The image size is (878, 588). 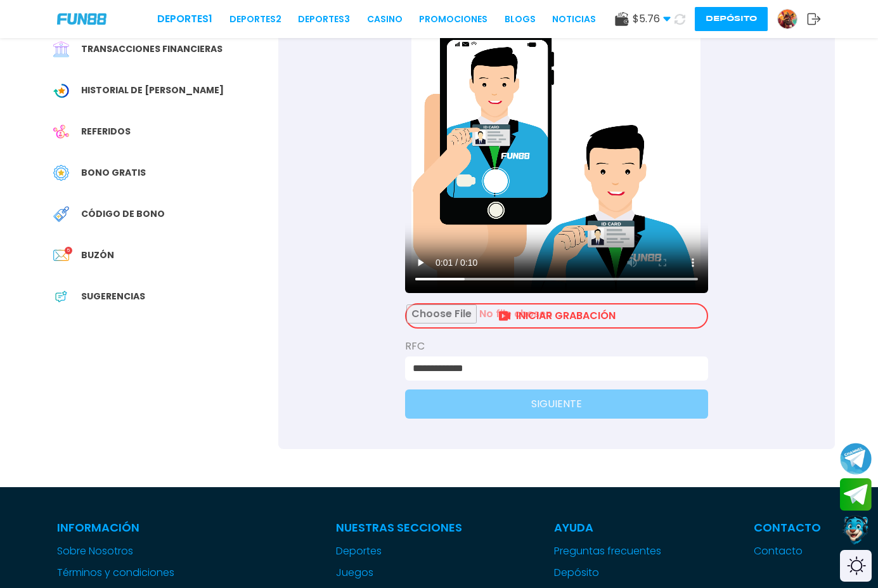 I want to click on span: Bono Gratis, so click(x=113, y=173).